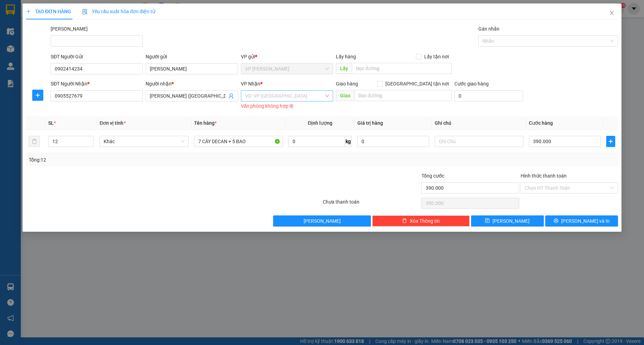 Image resolution: width=644 pixels, height=345 pixels. Describe the element at coordinates (345, 95) in the screenshot. I see `span: Giao` at that location.